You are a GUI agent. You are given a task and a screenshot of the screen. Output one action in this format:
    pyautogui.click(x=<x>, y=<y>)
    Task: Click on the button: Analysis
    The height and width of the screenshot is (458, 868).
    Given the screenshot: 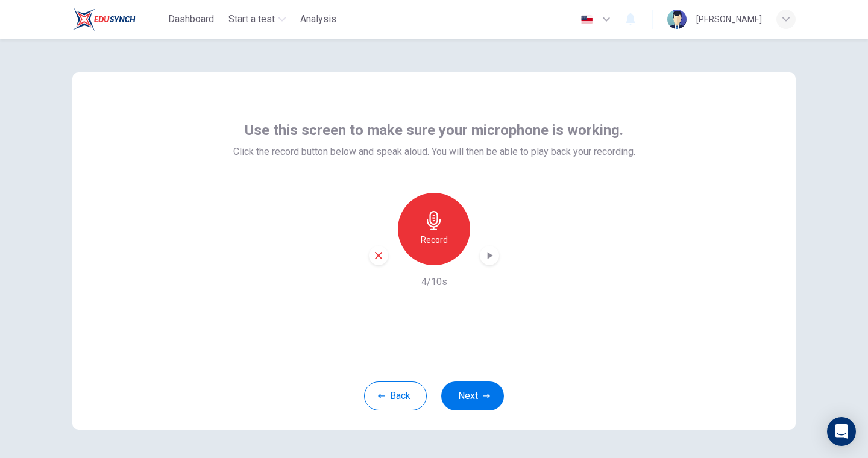 What is the action you would take?
    pyautogui.click(x=318, y=19)
    